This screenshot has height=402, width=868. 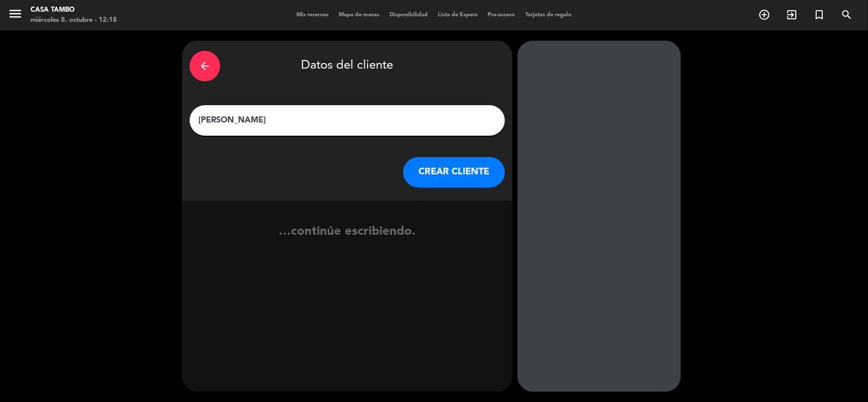 I want to click on button: menu, so click(x=15, y=15).